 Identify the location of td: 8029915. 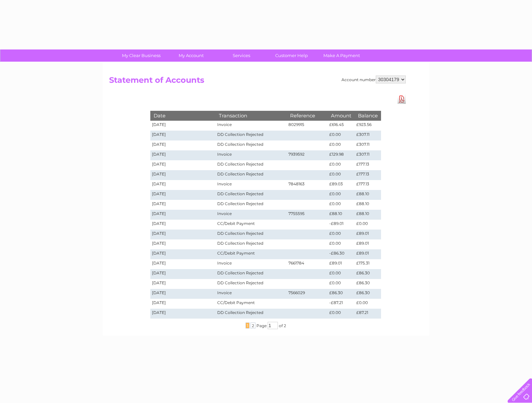
(308, 126).